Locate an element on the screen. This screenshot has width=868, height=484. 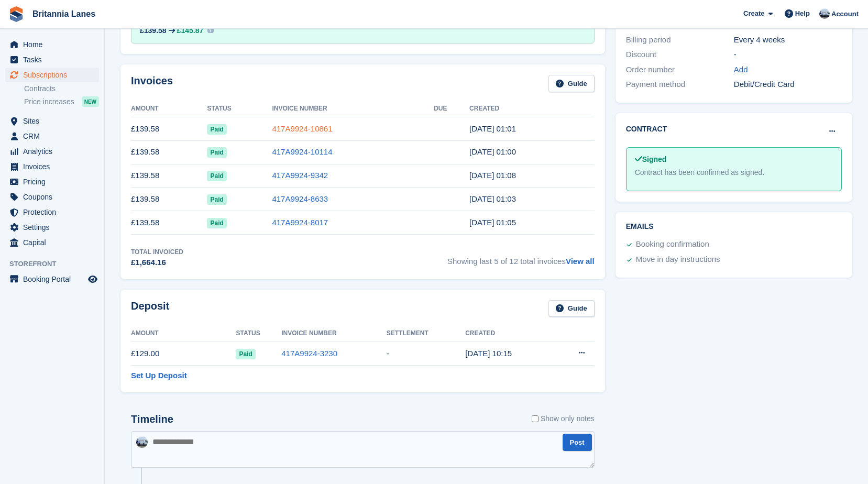
button: Post is located at coordinates (578, 442).